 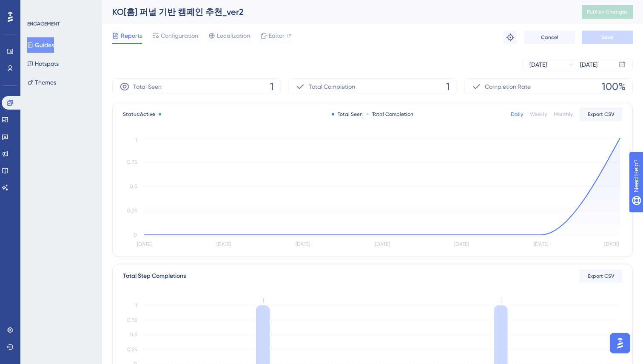 I want to click on div: Monthly, so click(x=563, y=114).